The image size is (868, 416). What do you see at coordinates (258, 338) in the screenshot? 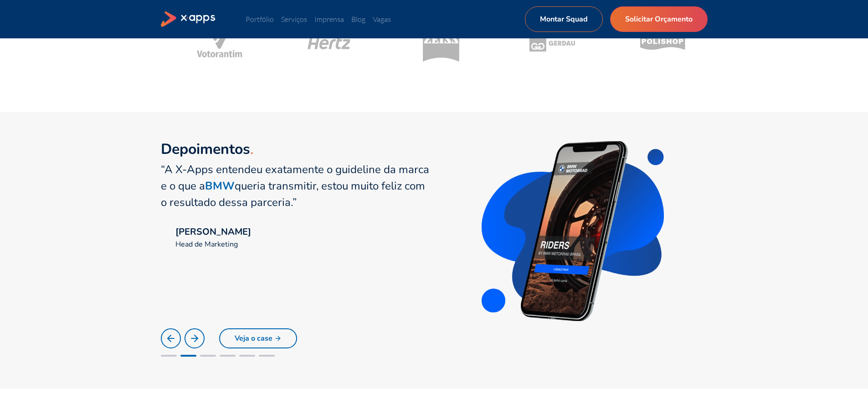
I see `a: Veja o case` at bounding box center [258, 338].